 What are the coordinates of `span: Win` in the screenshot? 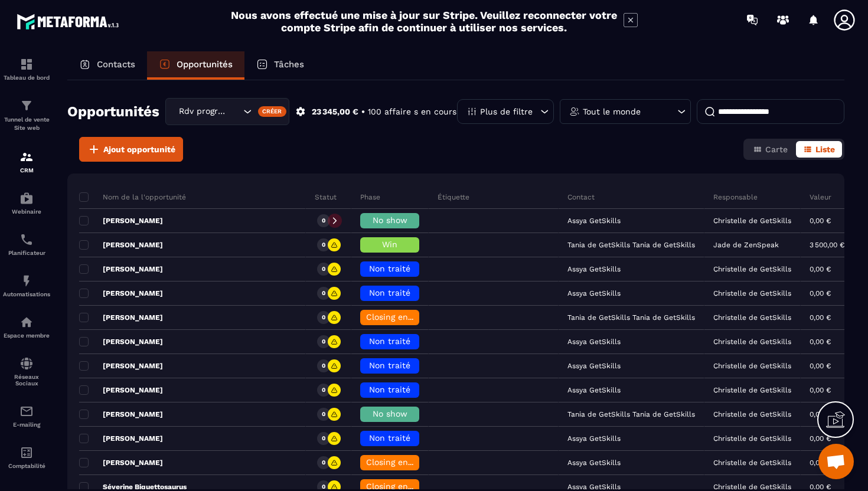 It's located at (390, 244).